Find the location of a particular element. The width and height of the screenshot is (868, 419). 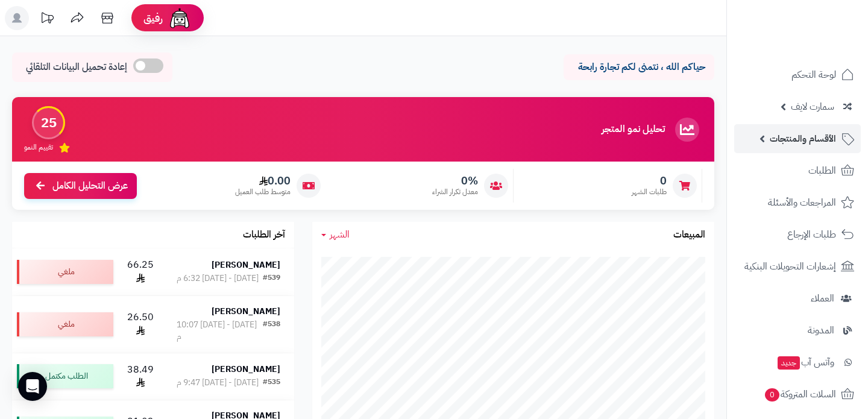

a: عرض التحليل الكامل is located at coordinates (80, 186).